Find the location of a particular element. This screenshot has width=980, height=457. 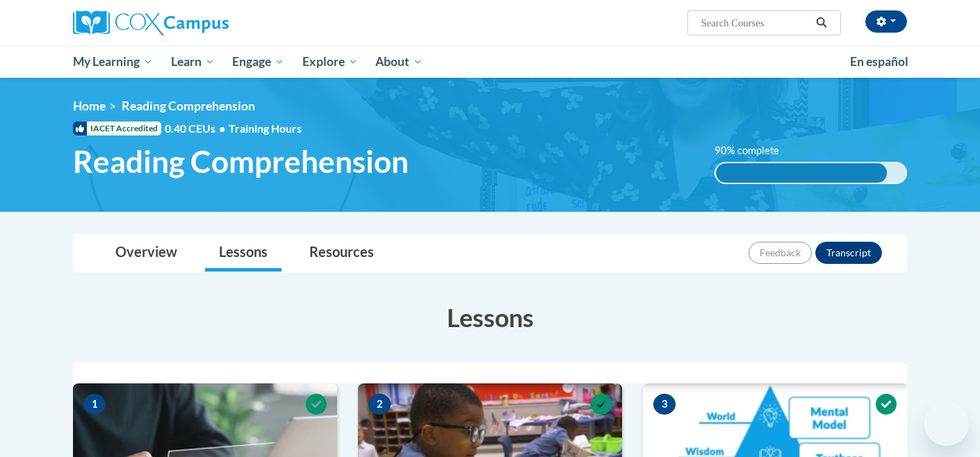

h3: Lessons is located at coordinates (490, 318).